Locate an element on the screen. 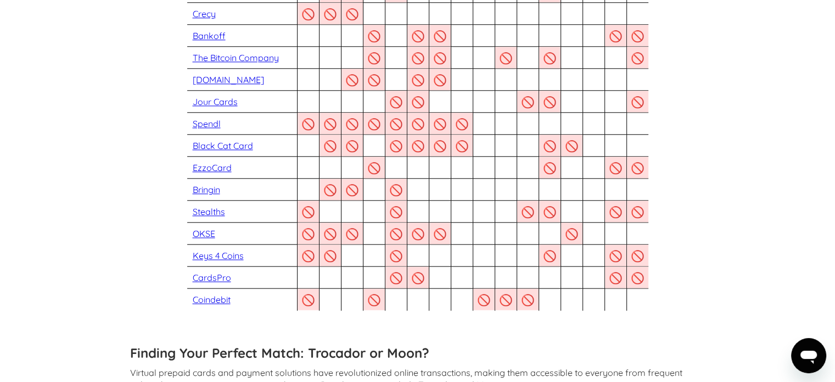 The height and width of the screenshot is (382, 835). a: The Bitcoin Company is located at coordinates (236, 58).